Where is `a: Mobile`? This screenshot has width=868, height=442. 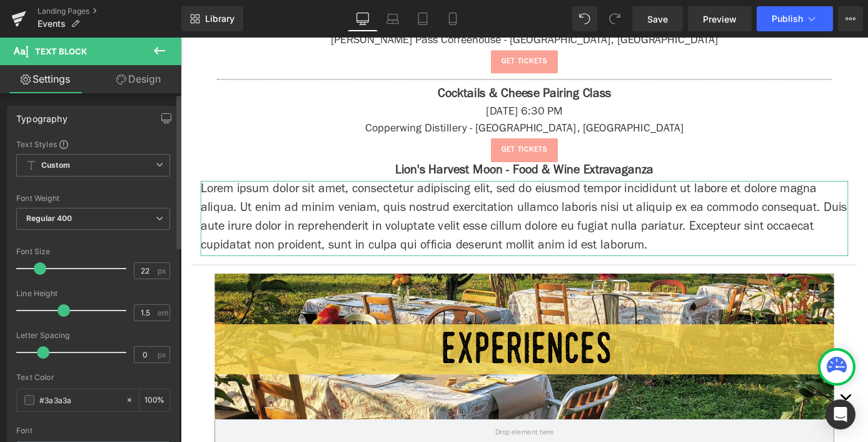
a: Mobile is located at coordinates (453, 19).